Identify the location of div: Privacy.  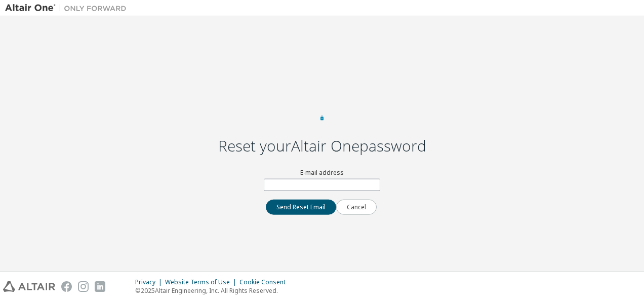
(150, 282).